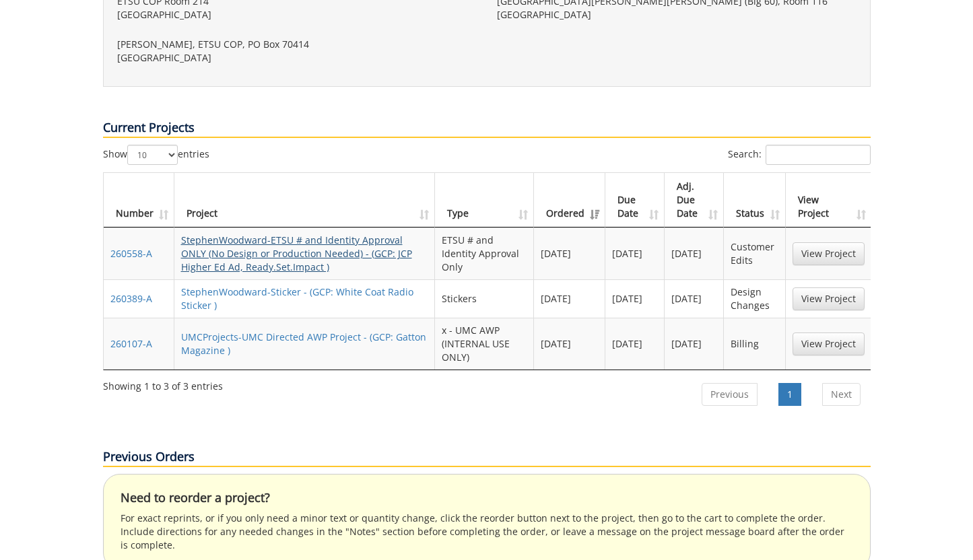 Image resolution: width=973 pixels, height=560 pixels. I want to click on td: x - UMC AWP (INTERNAL USE ONLY), so click(484, 343).